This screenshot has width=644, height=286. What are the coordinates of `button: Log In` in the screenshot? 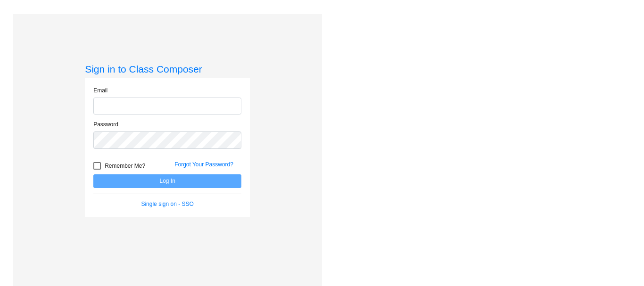 It's located at (167, 181).